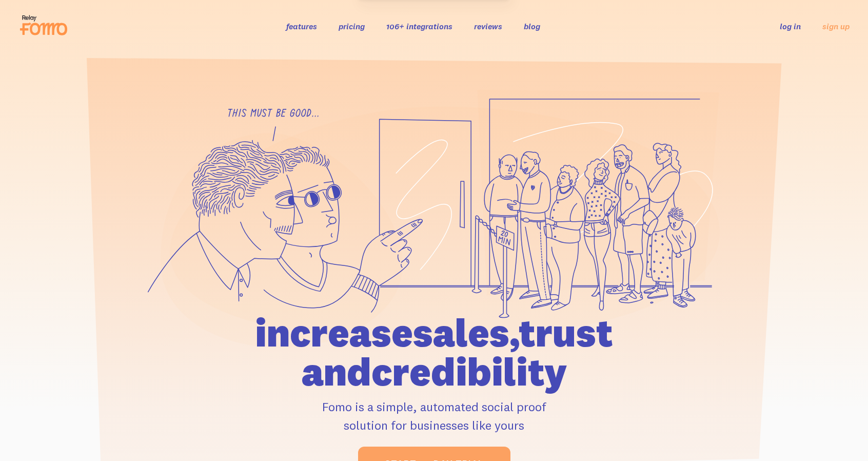  What do you see at coordinates (488, 26) in the screenshot?
I see `a: reviews` at bounding box center [488, 26].